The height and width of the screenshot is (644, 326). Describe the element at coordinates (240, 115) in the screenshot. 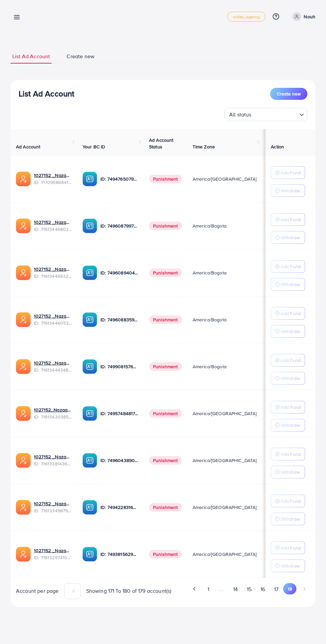

I see `span: All status` at that location.